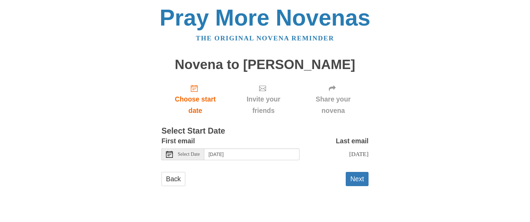 This screenshot has height=222, width=530. What do you see at coordinates (357, 179) in the screenshot?
I see `button: Next` at bounding box center [357, 179].